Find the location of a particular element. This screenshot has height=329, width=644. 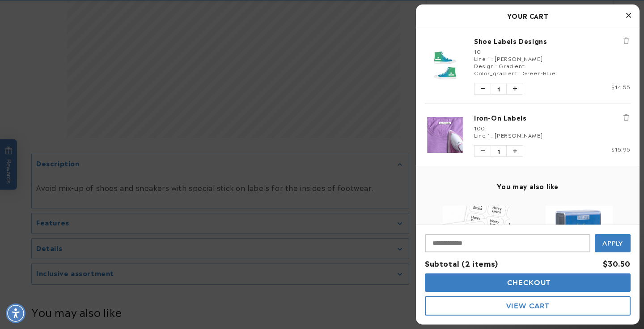

span: Design is located at coordinates (484, 65).